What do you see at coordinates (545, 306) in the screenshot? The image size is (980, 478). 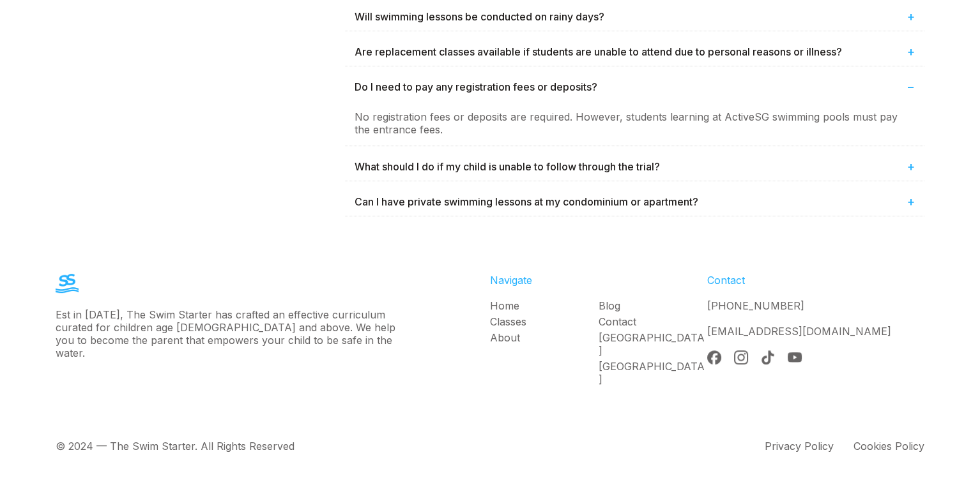 I see `a: Home` at bounding box center [545, 306].